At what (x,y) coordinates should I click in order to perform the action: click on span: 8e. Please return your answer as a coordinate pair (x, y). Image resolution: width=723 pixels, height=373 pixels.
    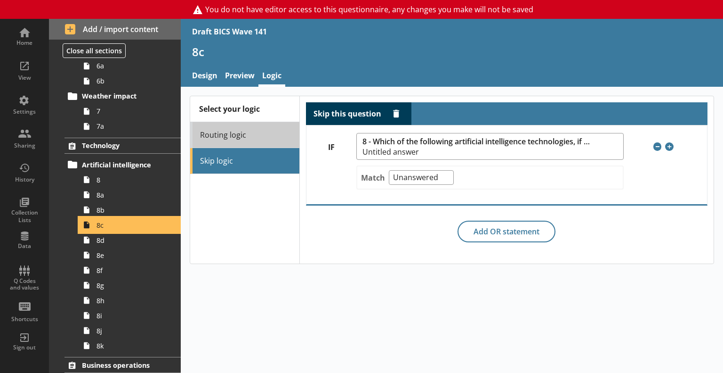
    Looking at the image, I should click on (132, 255).